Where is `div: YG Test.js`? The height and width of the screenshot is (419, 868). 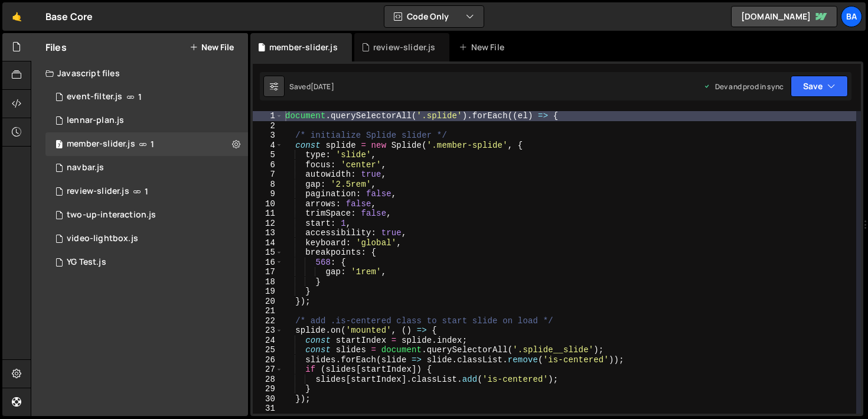 div: YG Test.js is located at coordinates (86, 262).